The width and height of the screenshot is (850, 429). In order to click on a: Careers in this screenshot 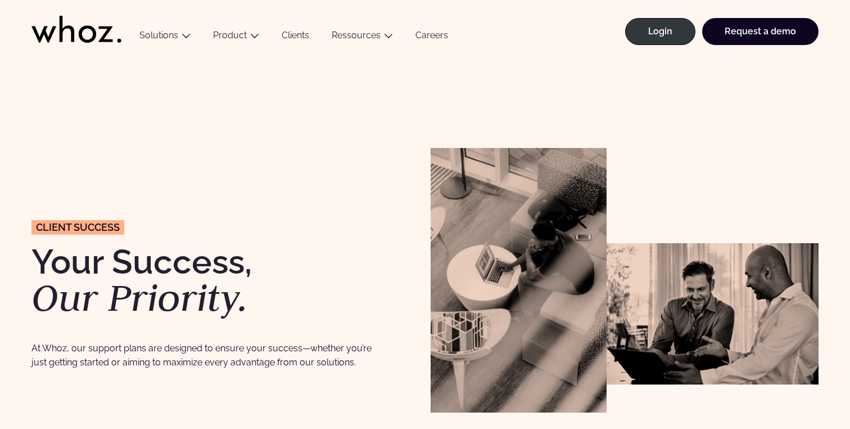, I will do `click(432, 37)`.